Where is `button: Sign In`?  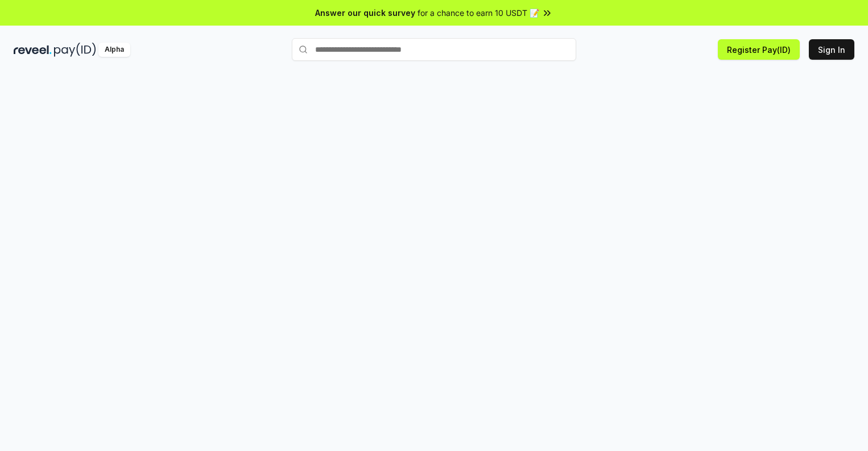 button: Sign In is located at coordinates (832, 49).